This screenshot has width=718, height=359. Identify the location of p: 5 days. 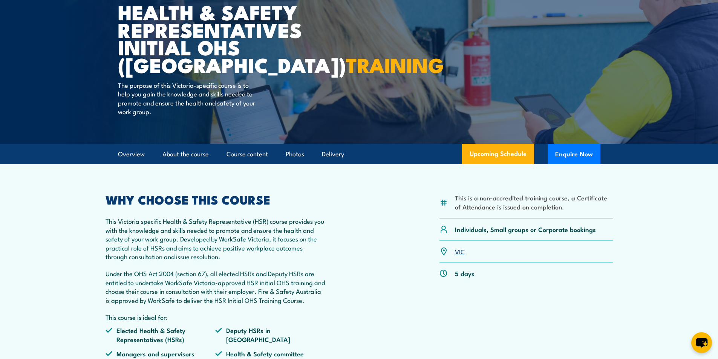
(465, 273).